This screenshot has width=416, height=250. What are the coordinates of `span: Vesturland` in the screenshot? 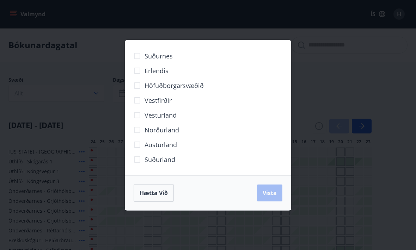 It's located at (160, 115).